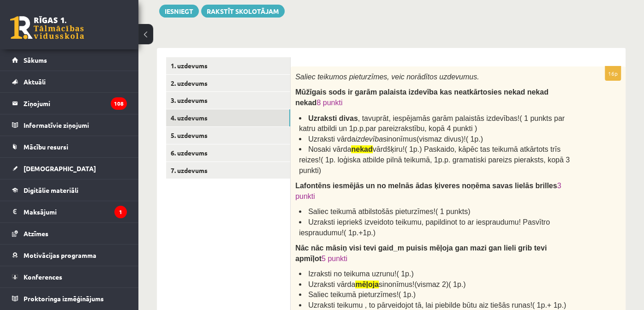 Image resolution: width=644 pixels, height=310 pixels. What do you see at coordinates (334, 258) in the screenshot?
I see `span: 5 punkti` at bounding box center [334, 258].